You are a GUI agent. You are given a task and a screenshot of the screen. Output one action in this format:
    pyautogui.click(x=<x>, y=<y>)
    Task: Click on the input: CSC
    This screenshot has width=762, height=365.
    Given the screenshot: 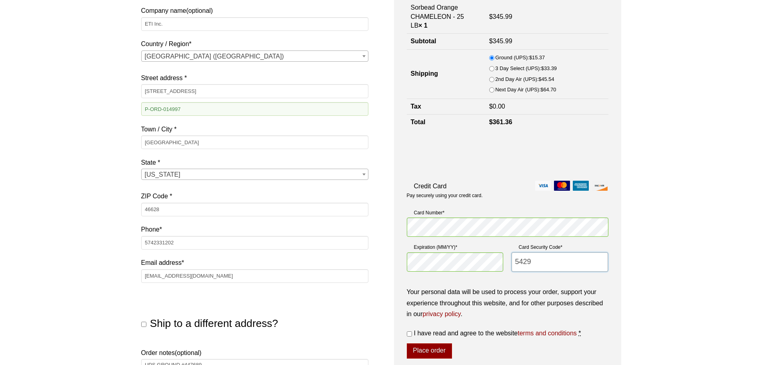 What is the action you would take?
    pyautogui.click(x=560, y=262)
    